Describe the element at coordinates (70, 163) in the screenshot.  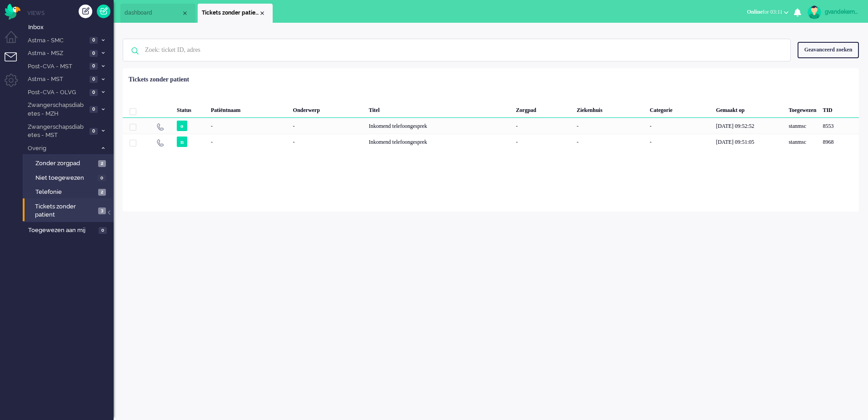
I see `a: Zonder zorgpad 2` at that location.